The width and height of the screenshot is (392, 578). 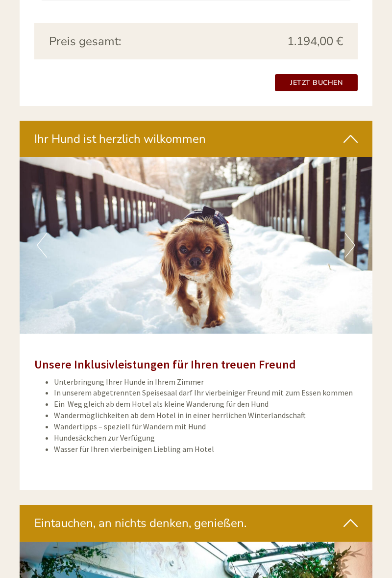 I want to click on li: Wandertipps – speziell für Wandern mit Hund, so click(x=206, y=426).